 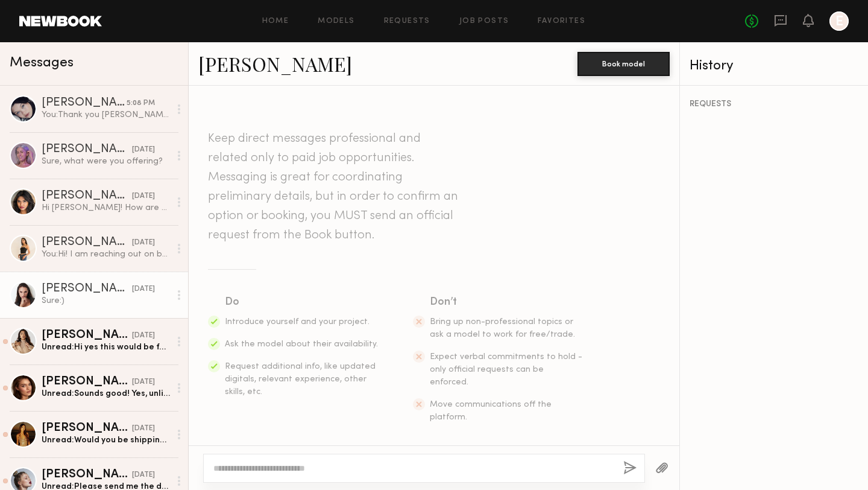 I want to click on span: Introduce yourself and your project., so click(x=297, y=322).